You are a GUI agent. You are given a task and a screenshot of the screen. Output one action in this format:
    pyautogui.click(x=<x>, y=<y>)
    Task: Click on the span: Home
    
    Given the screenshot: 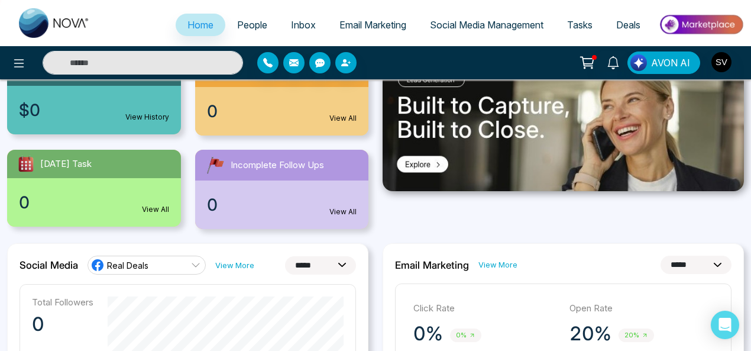 What is the action you would take?
    pyautogui.click(x=201, y=25)
    